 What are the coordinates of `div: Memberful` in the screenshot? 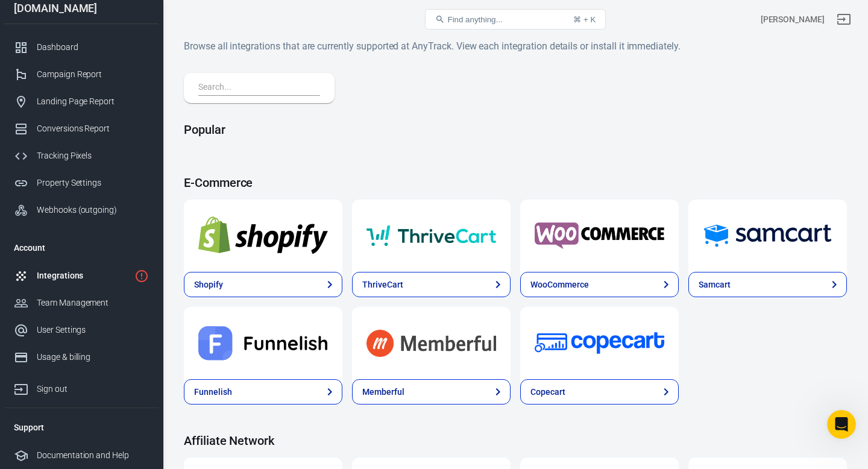 It's located at (384, 392).